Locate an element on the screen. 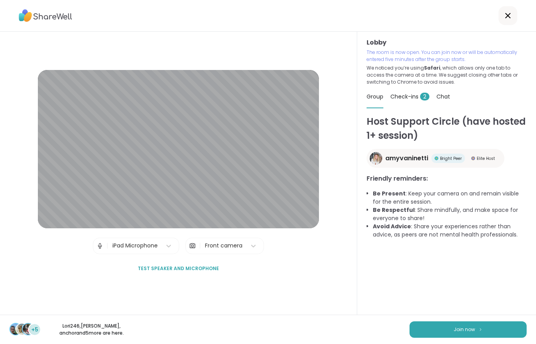 The image size is (536, 344). img: anchor is located at coordinates (28, 329).